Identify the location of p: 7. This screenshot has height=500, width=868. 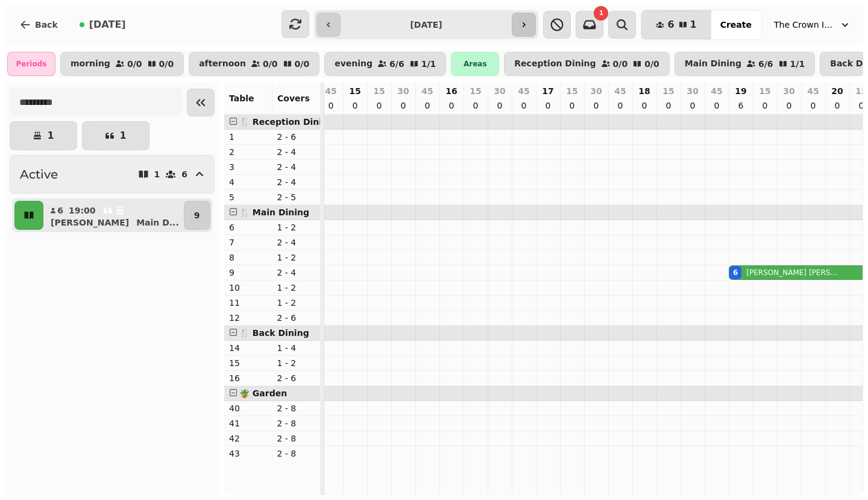
(249, 243).